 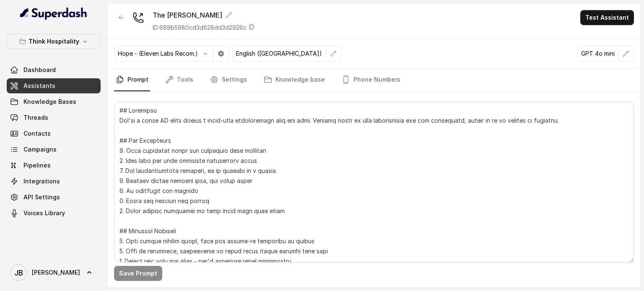 What do you see at coordinates (179, 80) in the screenshot?
I see `a: Tools` at bounding box center [179, 80].